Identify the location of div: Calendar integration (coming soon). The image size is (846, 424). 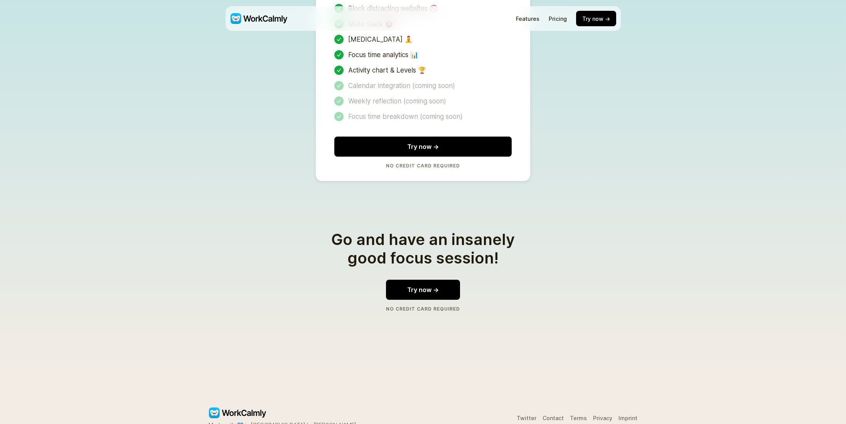
(423, 86).